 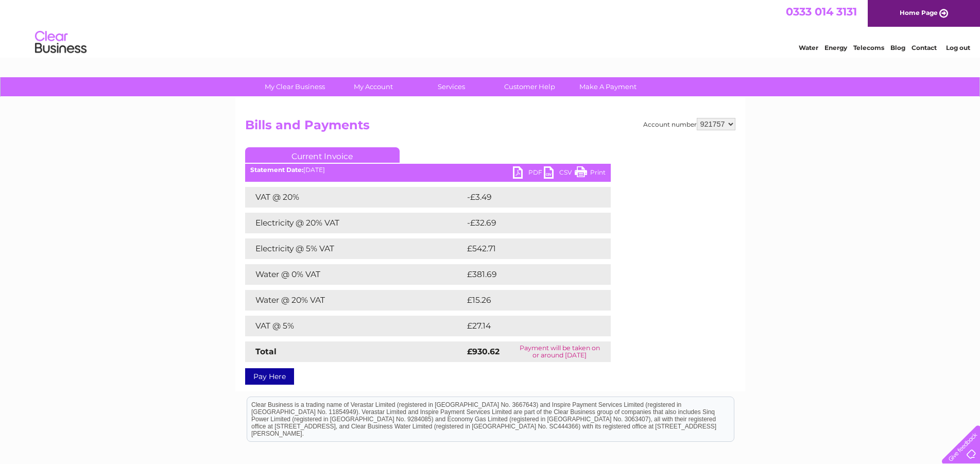 I want to click on td: Electricity @ 20% VAT, so click(x=355, y=223).